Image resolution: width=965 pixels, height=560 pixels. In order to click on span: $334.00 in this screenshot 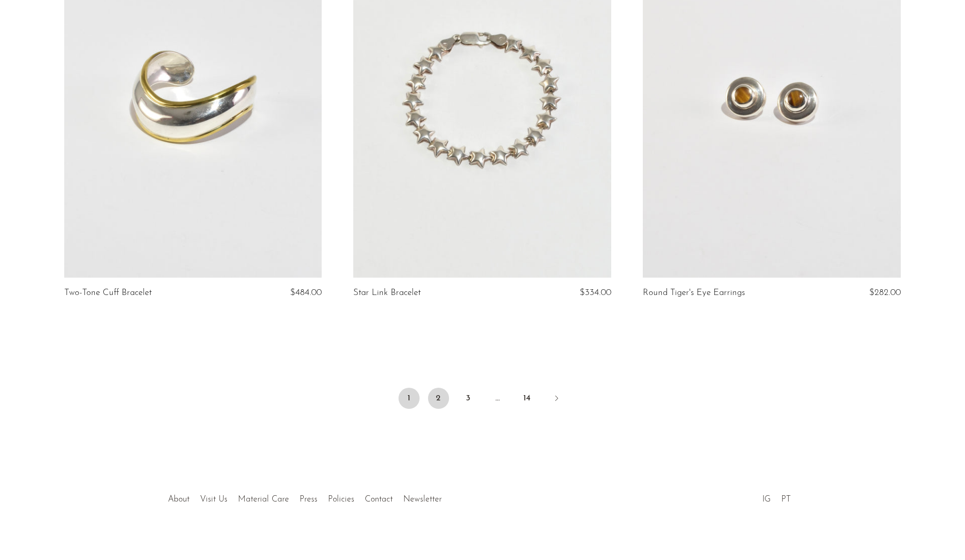, I will do `click(595, 292)`.